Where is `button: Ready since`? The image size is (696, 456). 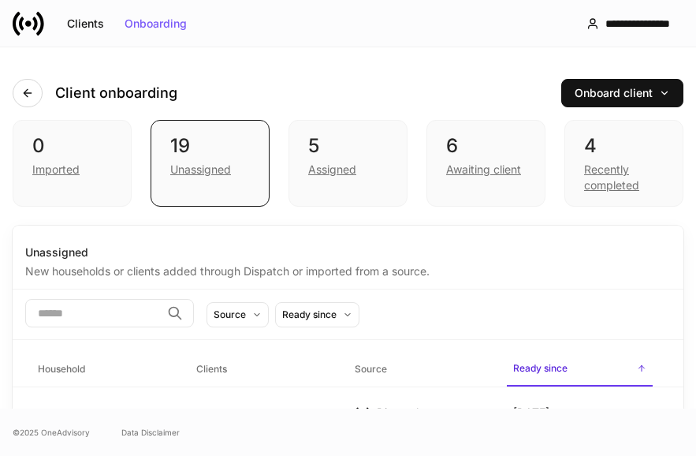 button: Ready since is located at coordinates (317, 315).